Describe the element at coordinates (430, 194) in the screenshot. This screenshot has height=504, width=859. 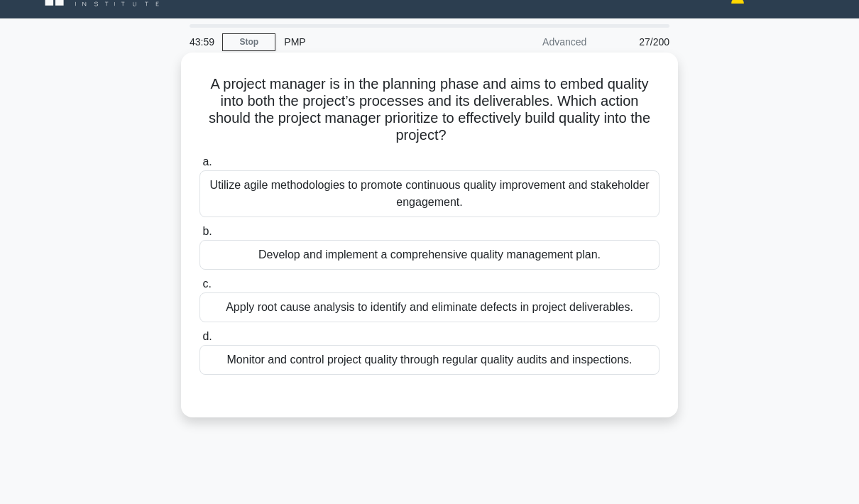
I see `div: Utilize agile methodologies to promote continuous quality improvement and stakeholder engagement.` at that location.